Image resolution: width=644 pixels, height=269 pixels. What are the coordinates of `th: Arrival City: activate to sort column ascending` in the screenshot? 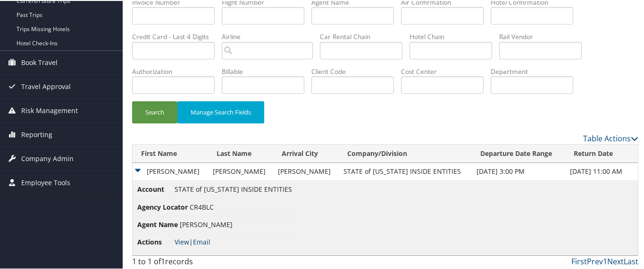 It's located at (306, 153).